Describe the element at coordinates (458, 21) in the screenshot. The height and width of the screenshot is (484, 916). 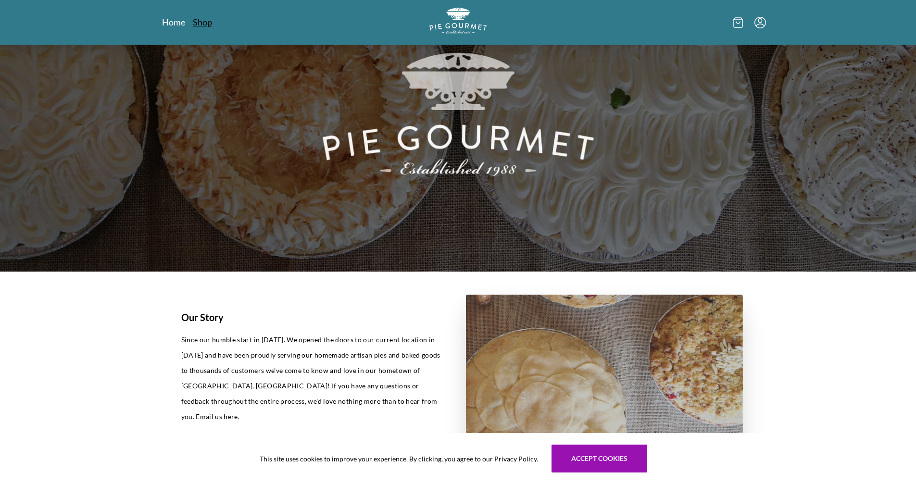
I see `img: logo` at that location.